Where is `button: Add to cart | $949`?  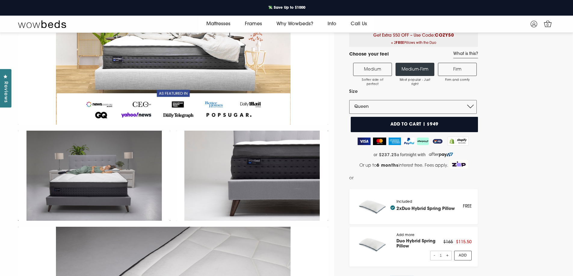 button: Add to cart | $949 is located at coordinates (414, 124).